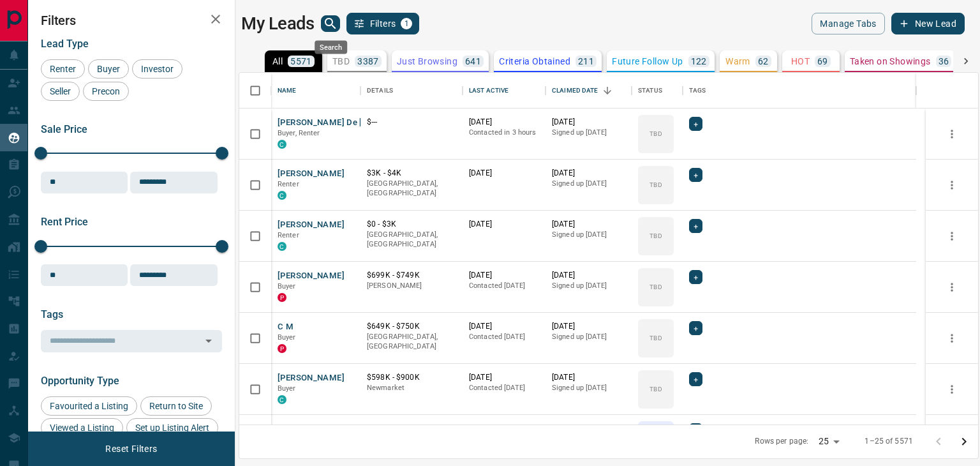 The height and width of the screenshot is (466, 980). What do you see at coordinates (80, 380) in the screenshot?
I see `span: Opportunity Type` at bounding box center [80, 380].